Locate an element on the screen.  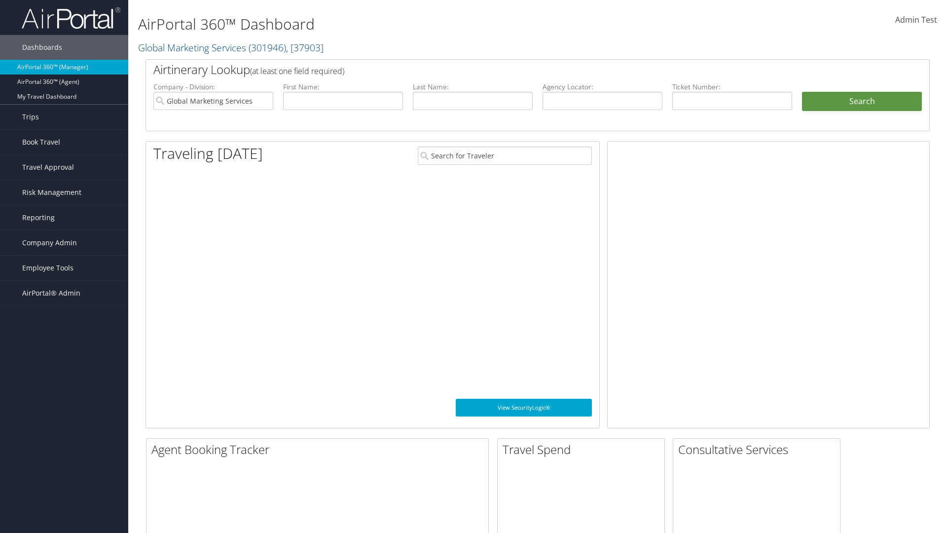
input: Search for Traveler is located at coordinates (505, 155).